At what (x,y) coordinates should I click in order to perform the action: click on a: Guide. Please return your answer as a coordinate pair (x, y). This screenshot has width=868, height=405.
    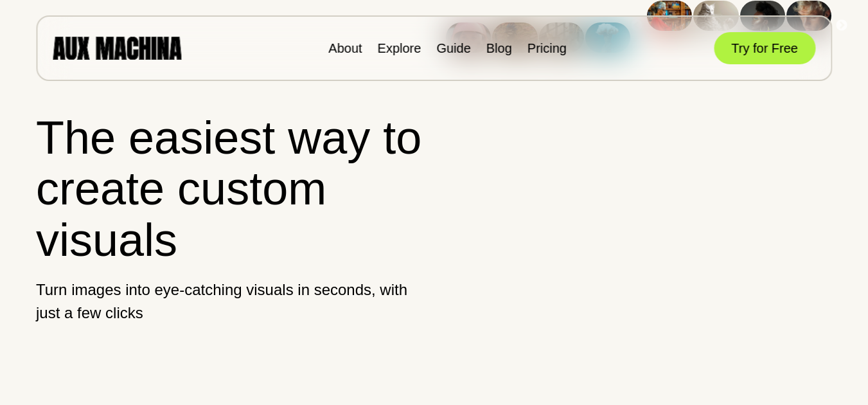
    Looking at the image, I should click on (453, 49).